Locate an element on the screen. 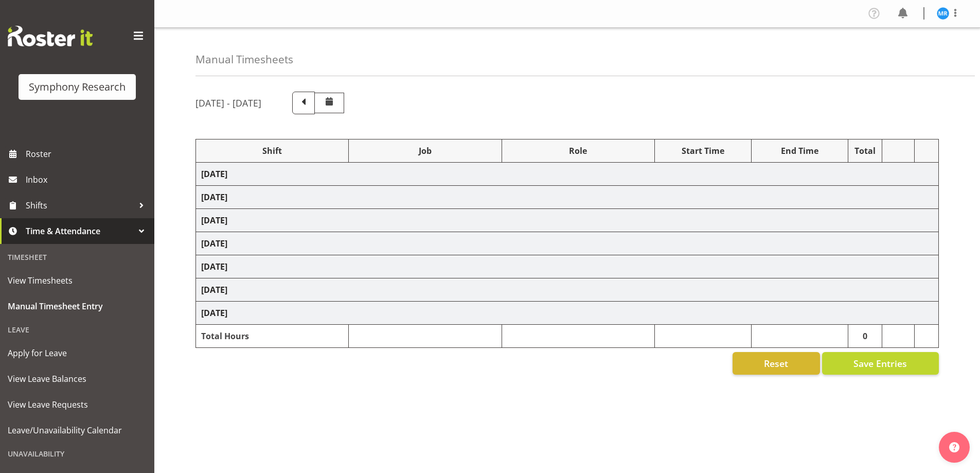  span: Apply for Leave is located at coordinates (77, 353).